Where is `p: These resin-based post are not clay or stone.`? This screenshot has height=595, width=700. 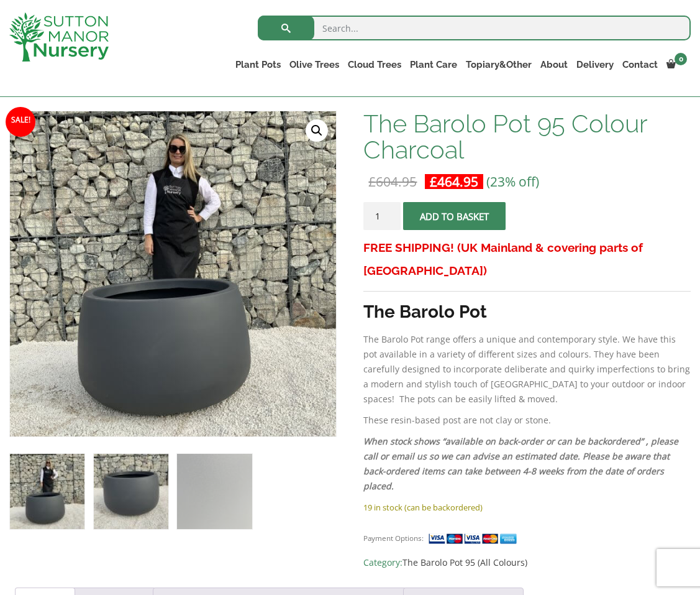 p: These resin-based post are not clay or stone. is located at coordinates (526, 420).